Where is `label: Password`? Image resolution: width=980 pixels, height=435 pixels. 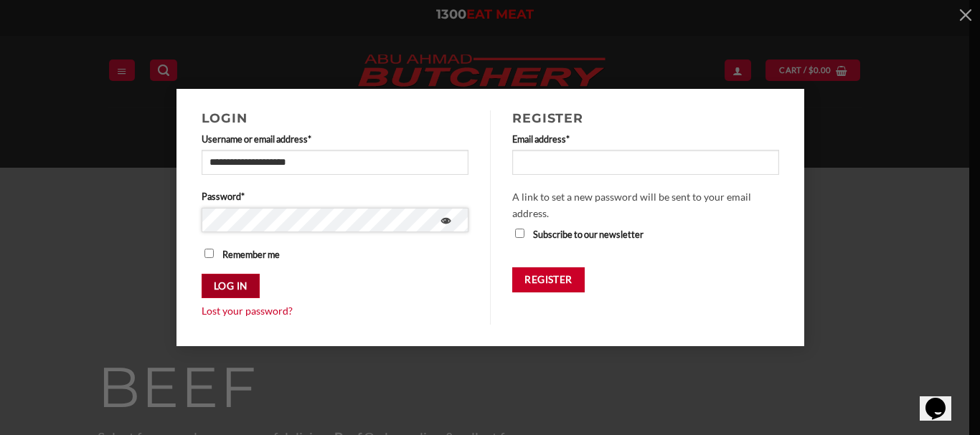 label: Password is located at coordinates (335, 197).